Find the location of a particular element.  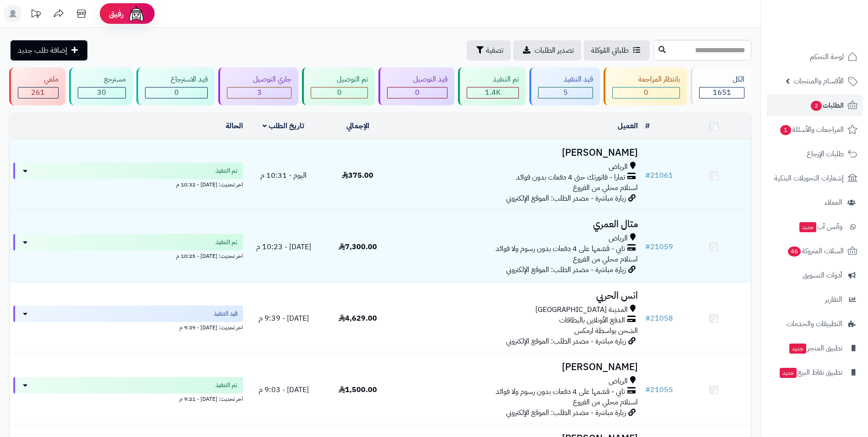

span: 30 is located at coordinates (101, 93).